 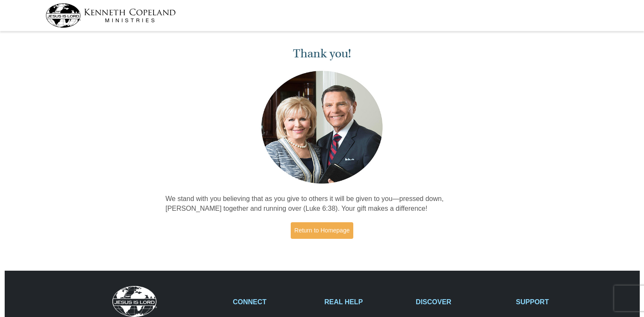 What do you see at coordinates (322, 54) in the screenshot?
I see `h1: Thank you!` at bounding box center [322, 54].